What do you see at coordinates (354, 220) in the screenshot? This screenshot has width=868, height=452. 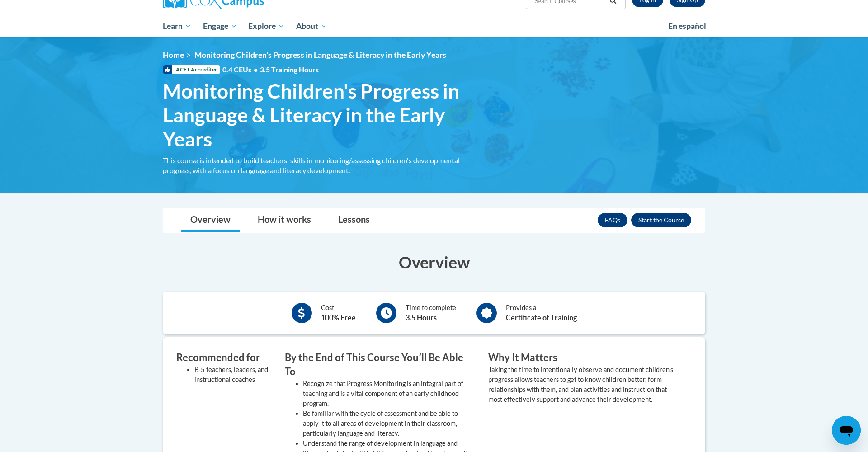 I see `a: Lessons` at bounding box center [354, 220].